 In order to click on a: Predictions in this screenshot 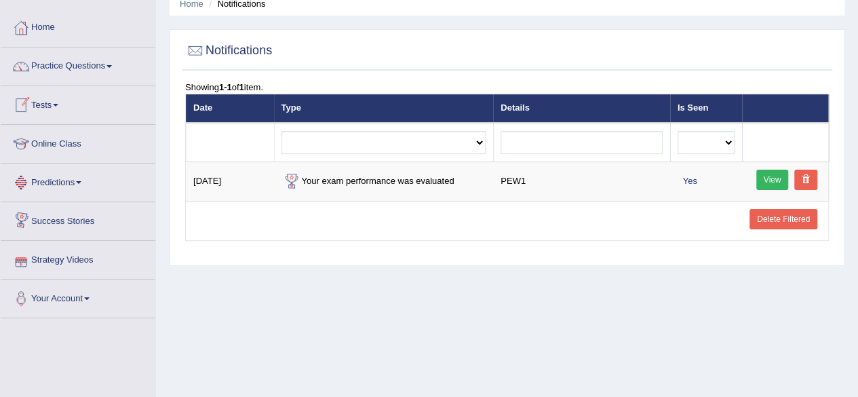, I will do `click(78, 180)`.